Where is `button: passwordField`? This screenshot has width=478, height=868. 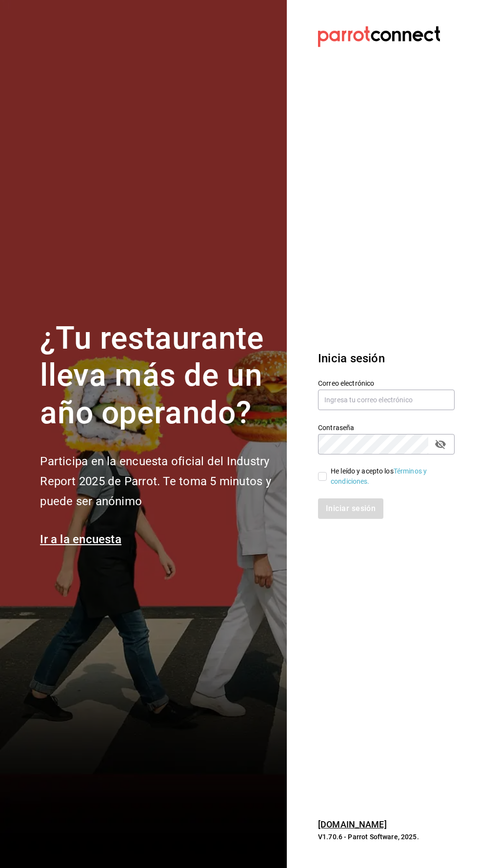 button: passwordField is located at coordinates (441, 444).